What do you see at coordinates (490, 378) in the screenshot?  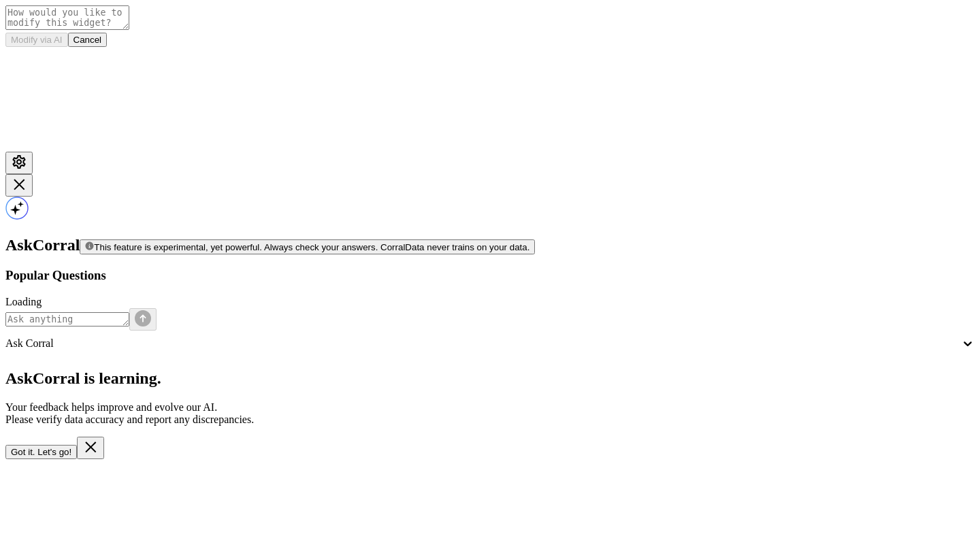 I see `h2: AskCorral is learning.` at bounding box center [490, 378].